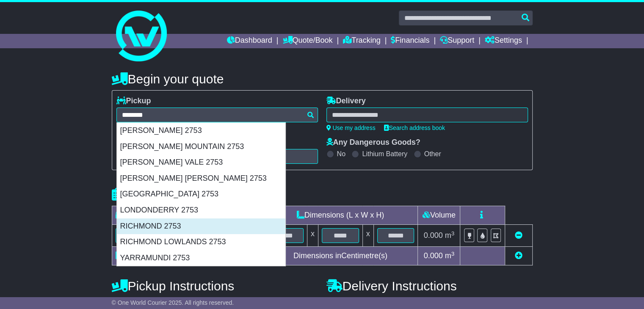 The image size is (644, 309). What do you see at coordinates (147, 216) in the screenshot?
I see `td: Type` at bounding box center [147, 216].